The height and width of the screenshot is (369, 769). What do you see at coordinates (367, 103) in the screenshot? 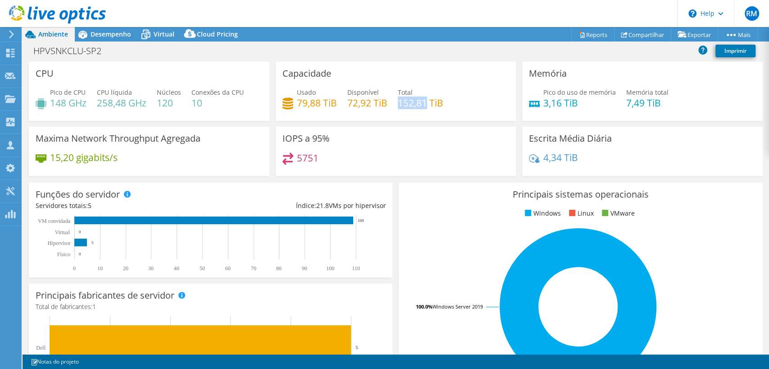
I see `h4: 72,92 TiB` at bounding box center [367, 103].